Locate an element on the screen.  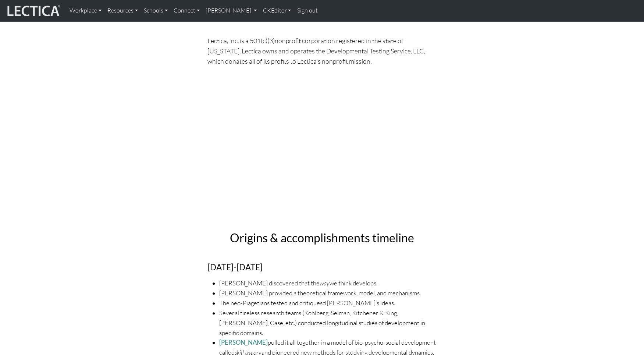
a: Resources is located at coordinates (122, 11).